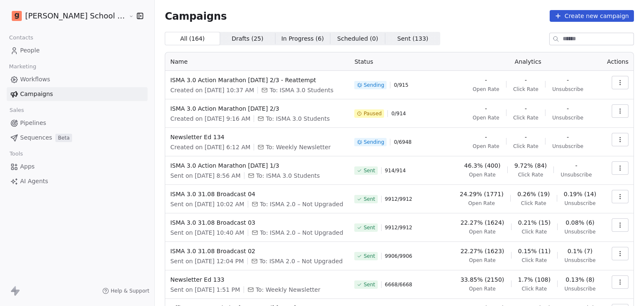 The image size is (644, 306). What do you see at coordinates (21, 38) in the screenshot?
I see `span: Contacts` at bounding box center [21, 38].